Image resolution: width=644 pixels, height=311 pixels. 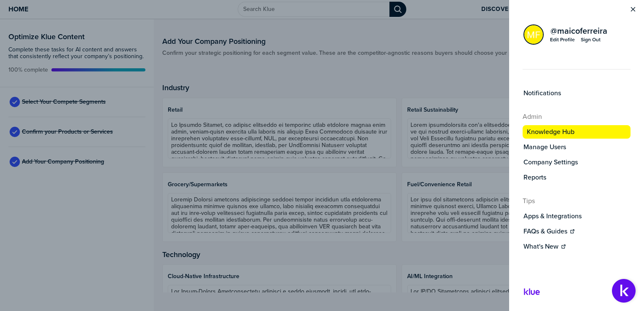 What do you see at coordinates (576, 147) in the screenshot?
I see `a: Manage Users` at bounding box center [576, 147].